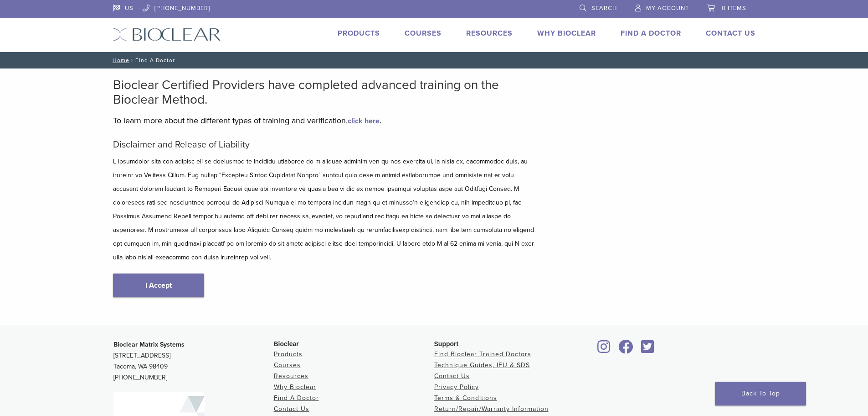 The width and height of the screenshot is (868, 416). What do you see at coordinates (668, 8) in the screenshot?
I see `span: My Account` at bounding box center [668, 8].